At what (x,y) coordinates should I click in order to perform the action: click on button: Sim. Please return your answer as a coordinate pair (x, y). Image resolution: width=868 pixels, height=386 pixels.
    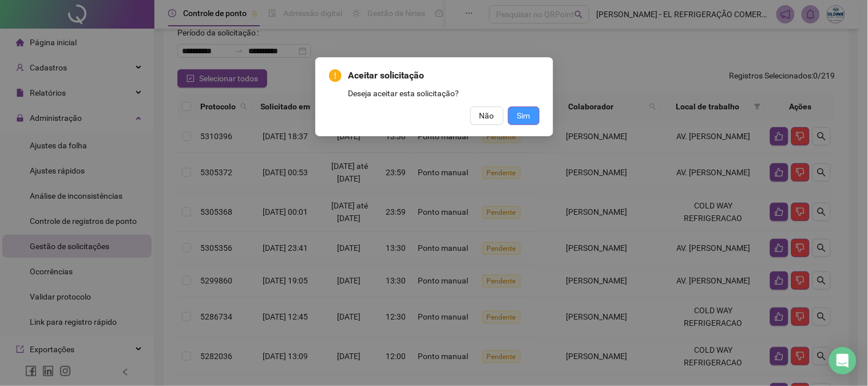
    Looking at the image, I should click on (523, 116).